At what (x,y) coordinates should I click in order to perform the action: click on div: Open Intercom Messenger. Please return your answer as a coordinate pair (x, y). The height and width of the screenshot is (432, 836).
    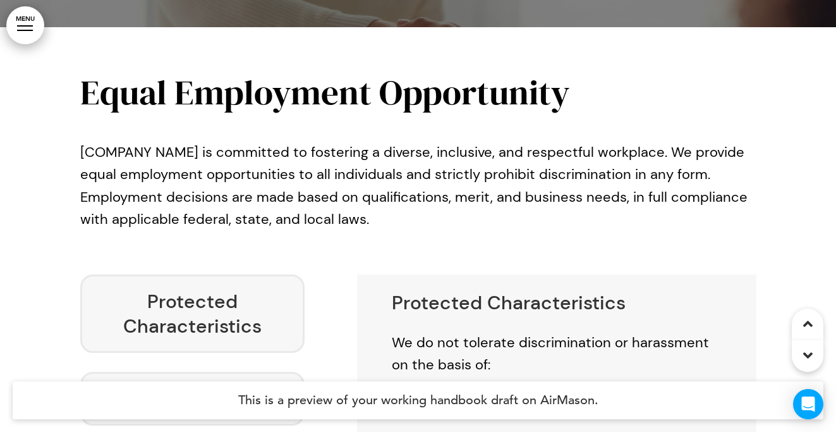
    Looking at the image, I should click on (808, 404).